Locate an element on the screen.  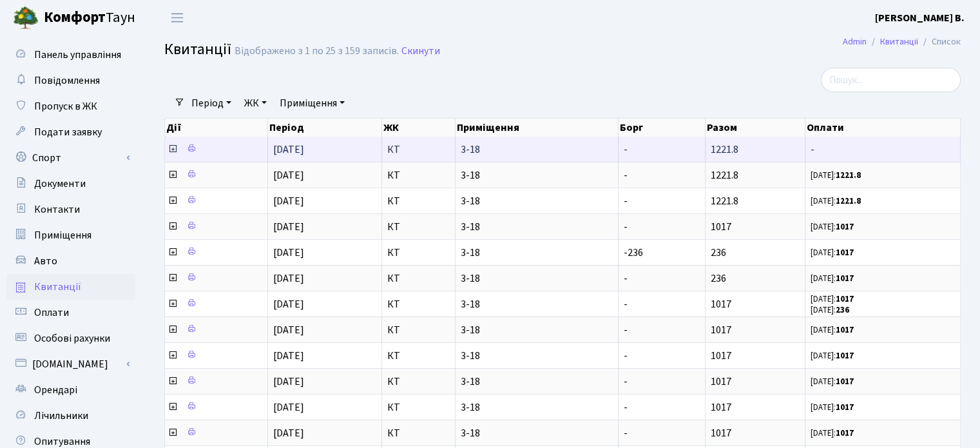
a: Подати заявку is located at coordinates (70, 132).